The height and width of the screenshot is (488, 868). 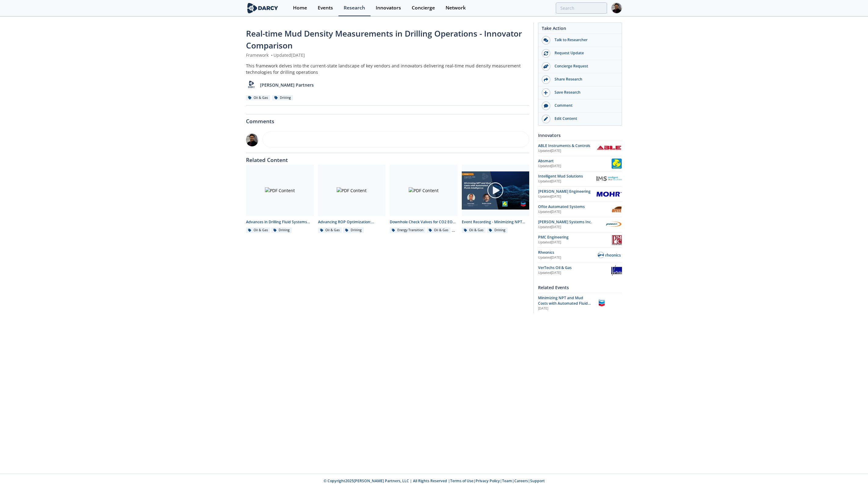 What do you see at coordinates (575, 238) in the screenshot?
I see `div: PMC Engineering` at bounding box center [575, 238].